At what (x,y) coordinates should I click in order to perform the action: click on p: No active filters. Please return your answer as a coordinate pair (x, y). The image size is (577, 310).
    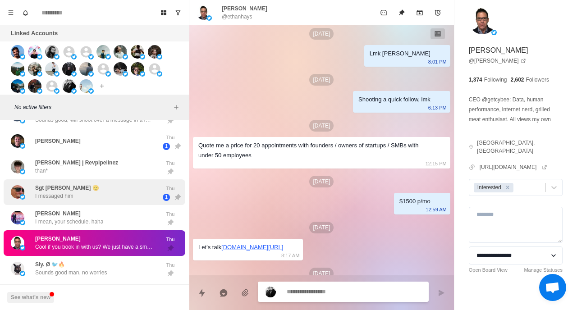
    Looking at the image, I should click on (92, 107).